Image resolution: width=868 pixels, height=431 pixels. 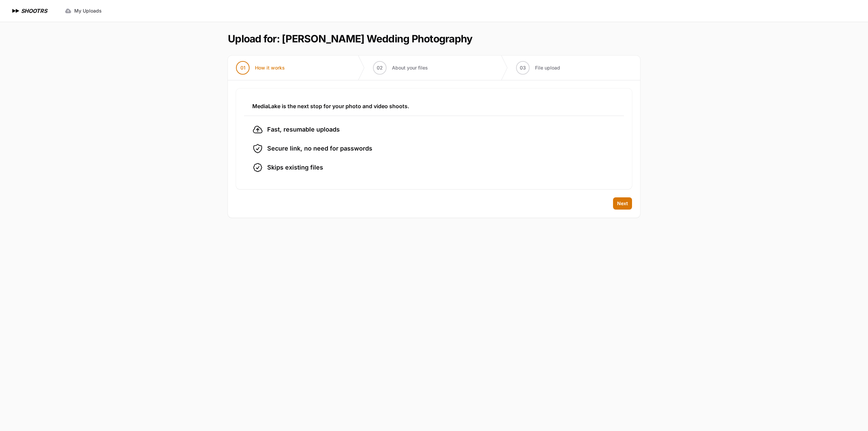 What do you see at coordinates (270, 68) in the screenshot?
I see `span: How it works` at bounding box center [270, 68].